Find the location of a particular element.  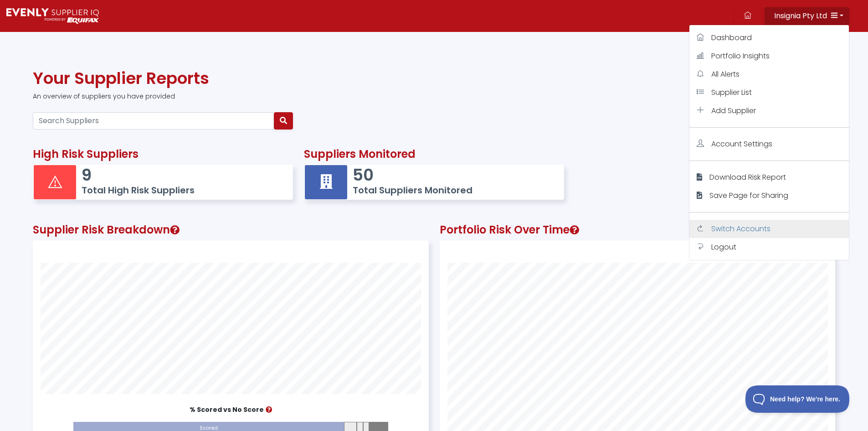

a: Dashboard is located at coordinates (769, 38).